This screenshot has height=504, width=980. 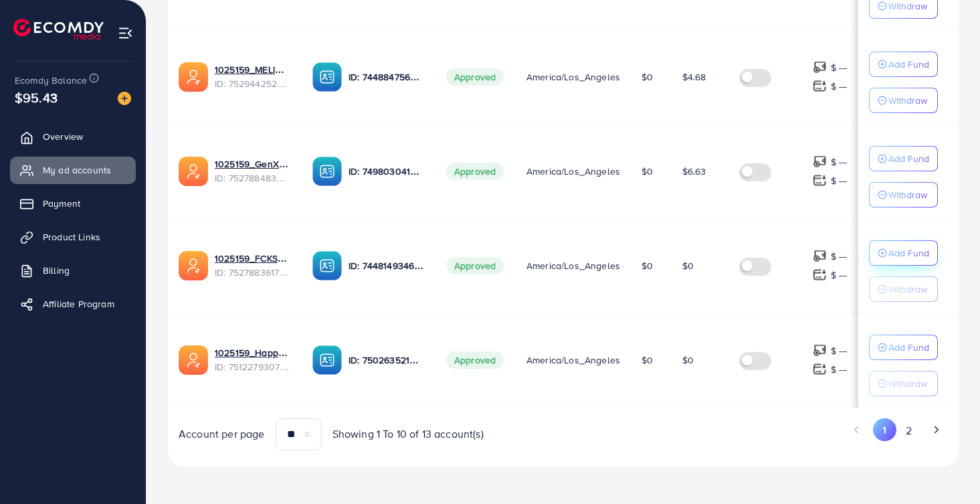 What do you see at coordinates (253, 273) in the screenshot?
I see `span: ID: 7527883617448853520` at bounding box center [253, 273].